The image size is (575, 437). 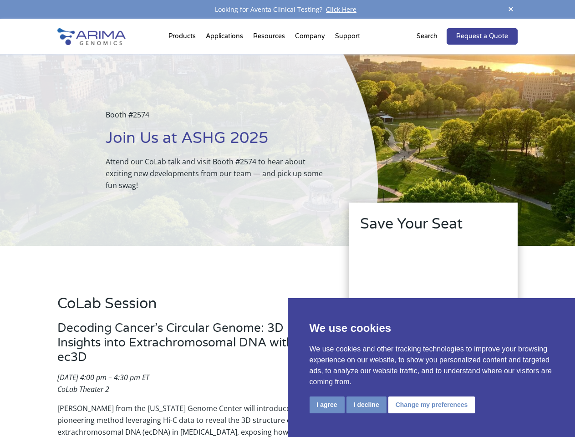 What do you see at coordinates (341, 9) in the screenshot?
I see `a: Click Here` at bounding box center [341, 9].